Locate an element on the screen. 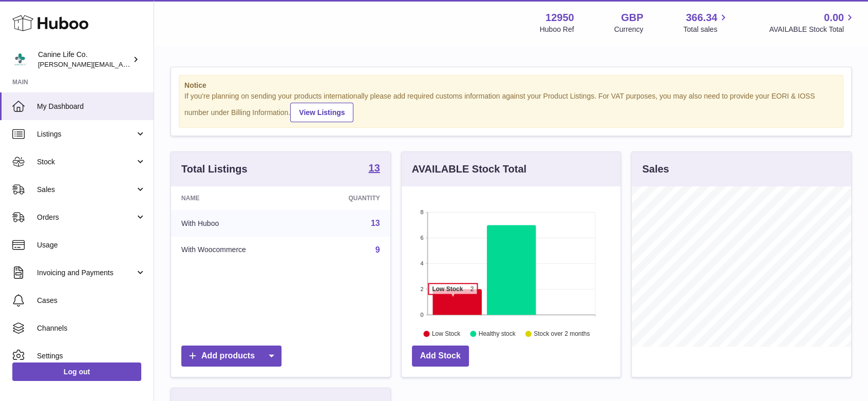 The image size is (868, 401). a: 0.00 AVAILABLE Stock Total is located at coordinates (812, 23).